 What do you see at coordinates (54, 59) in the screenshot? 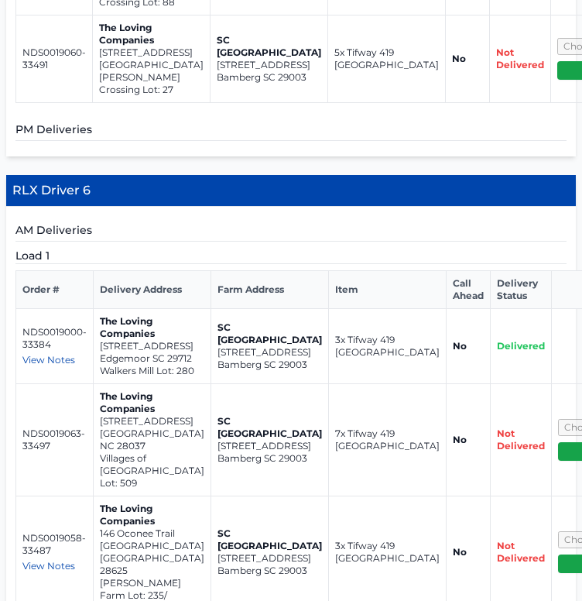
I see `p: NDS0019060-33491` at bounding box center [54, 59].